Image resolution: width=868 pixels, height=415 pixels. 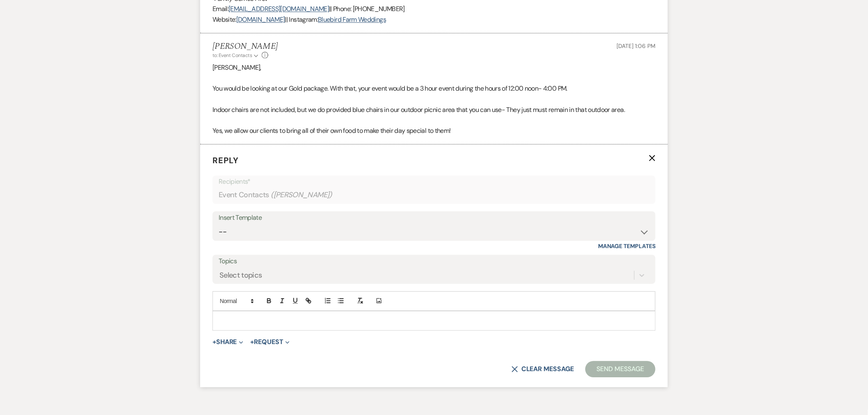 What do you see at coordinates (236, 55) in the screenshot?
I see `button: to: Event Contacts` at bounding box center [236, 55].